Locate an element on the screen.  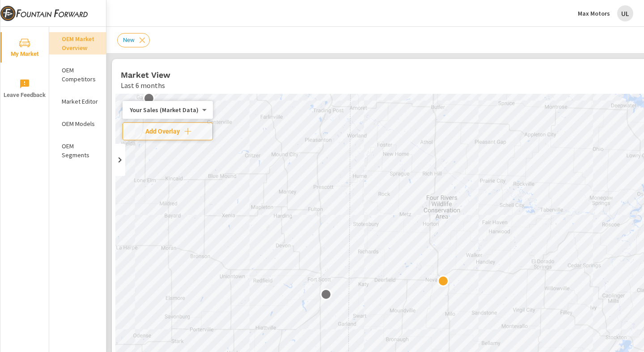
h5: Market View is located at coordinates (145, 74).